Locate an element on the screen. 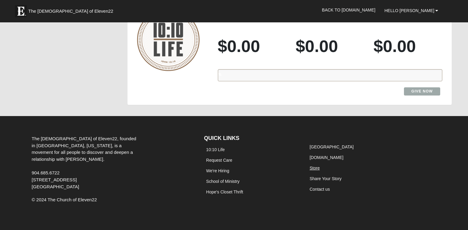  a: Request Care is located at coordinates (219, 160).